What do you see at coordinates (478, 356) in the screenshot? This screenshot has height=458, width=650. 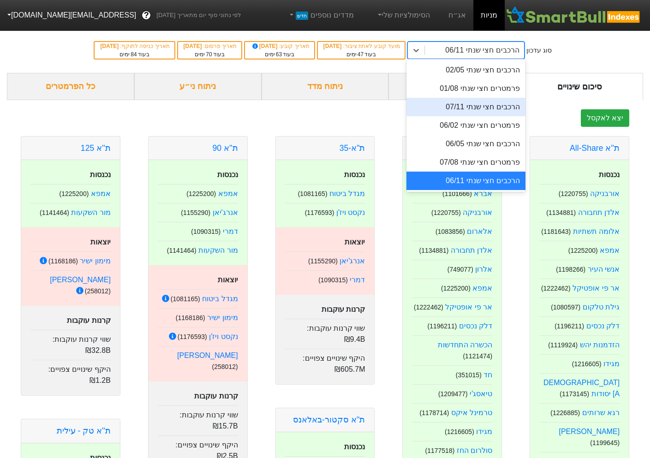 I see `small: ( 1121474 )` at bounding box center [478, 356].